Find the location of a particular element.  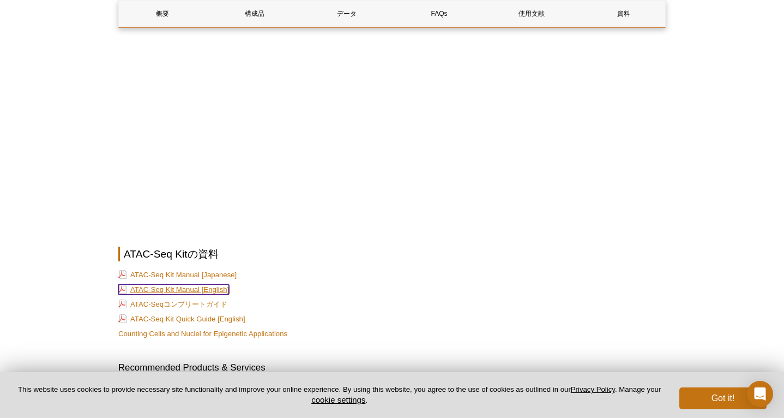

a: Counting Cells and Nuclei for Epigenetic Applications is located at coordinates (203, 333).